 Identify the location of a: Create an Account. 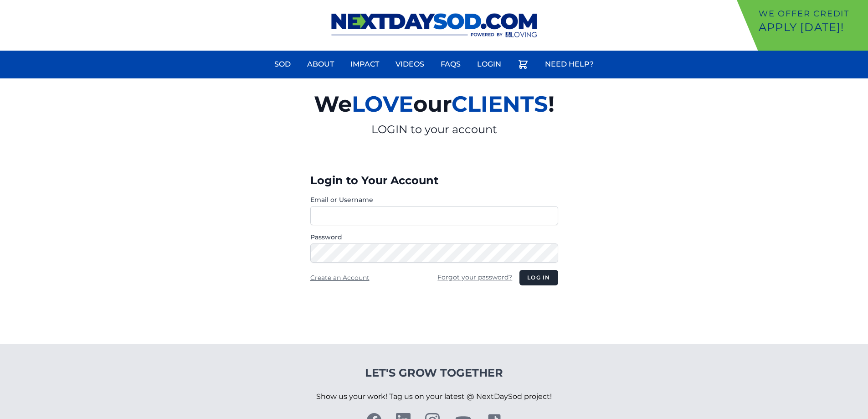
(340, 278).